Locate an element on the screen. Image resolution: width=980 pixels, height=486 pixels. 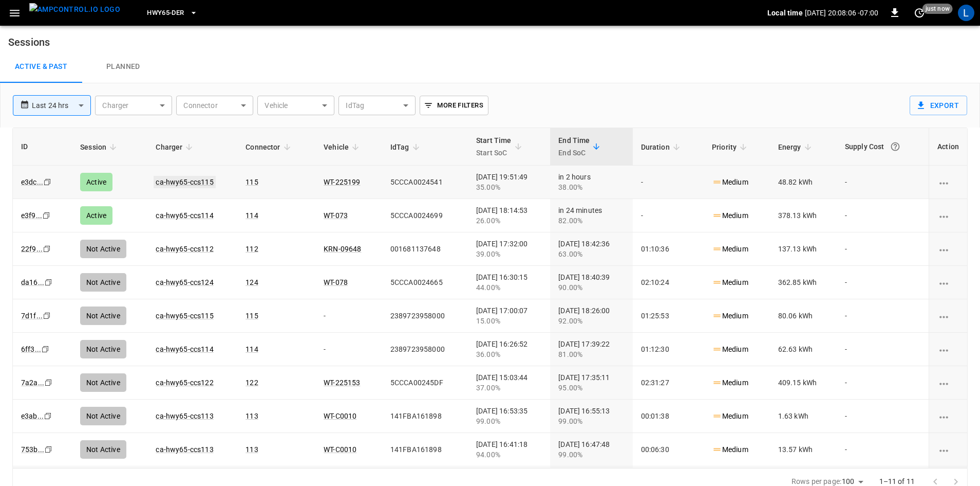
td: 01:25:53 is located at coordinates (668, 316).